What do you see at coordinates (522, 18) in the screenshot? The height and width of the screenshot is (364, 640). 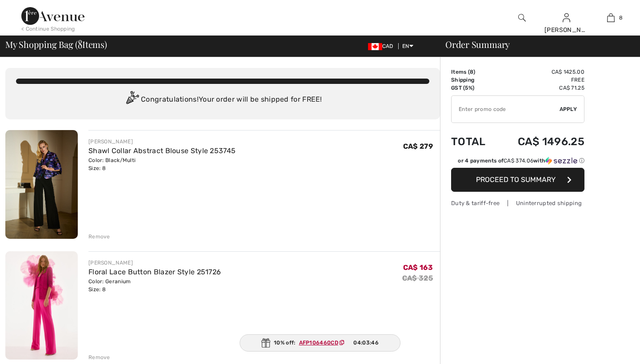 I see `img: search the website` at bounding box center [522, 18].